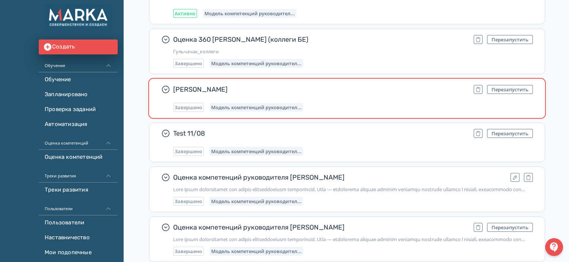 This screenshot has width=569, height=262. I want to click on span: Test 11/08, so click(320, 133).